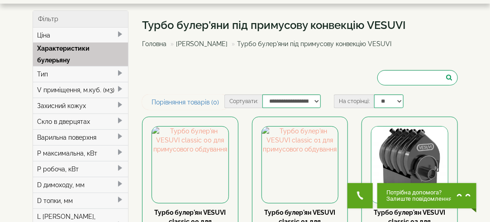 The width and height of the screenshot is (490, 222). Describe the element at coordinates (354, 101) in the screenshot. I see `label: На сторінці:` at that location.